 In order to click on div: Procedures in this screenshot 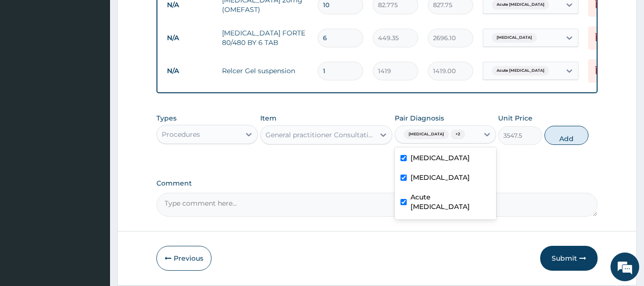, I will do `click(181, 134)`.